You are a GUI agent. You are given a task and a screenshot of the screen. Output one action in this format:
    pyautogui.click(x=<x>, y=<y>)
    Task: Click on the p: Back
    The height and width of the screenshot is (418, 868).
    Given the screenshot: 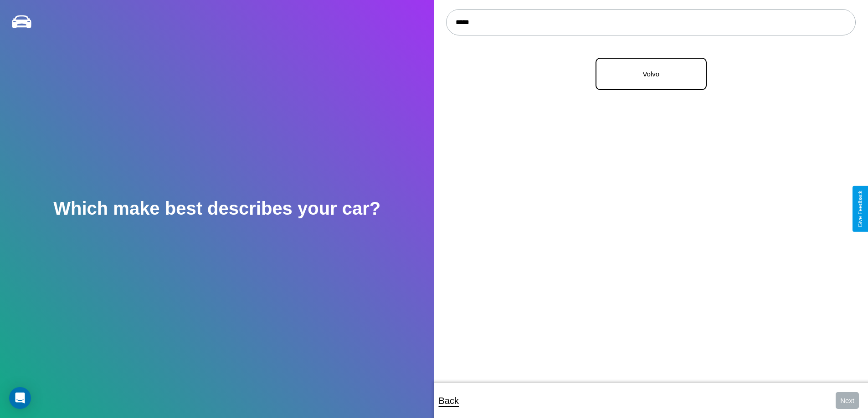 What is the action you would take?
    pyautogui.click(x=449, y=401)
    